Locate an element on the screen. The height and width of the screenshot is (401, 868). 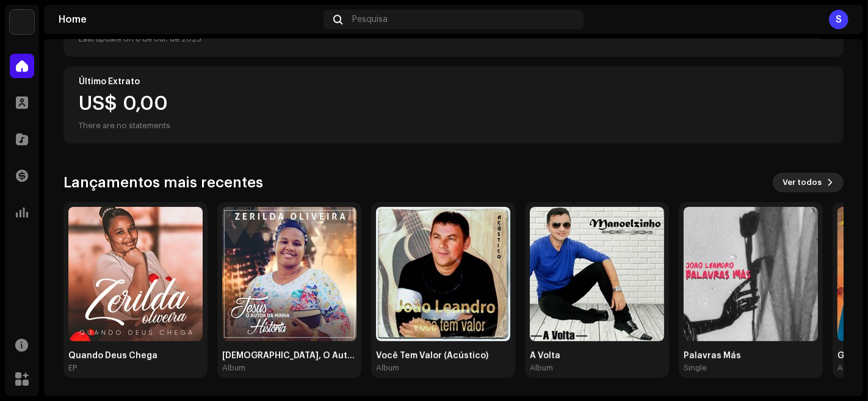
img: e3704671-4917-4352-88a1-d2fdb936bf3d is located at coordinates (135, 274).